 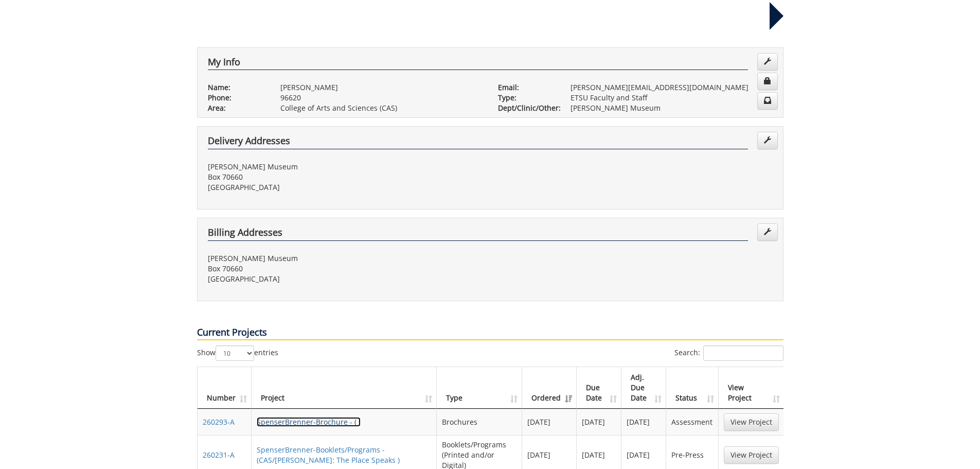 What do you see at coordinates (236, 88) in the screenshot?
I see `p: Name:` at bounding box center [236, 88].